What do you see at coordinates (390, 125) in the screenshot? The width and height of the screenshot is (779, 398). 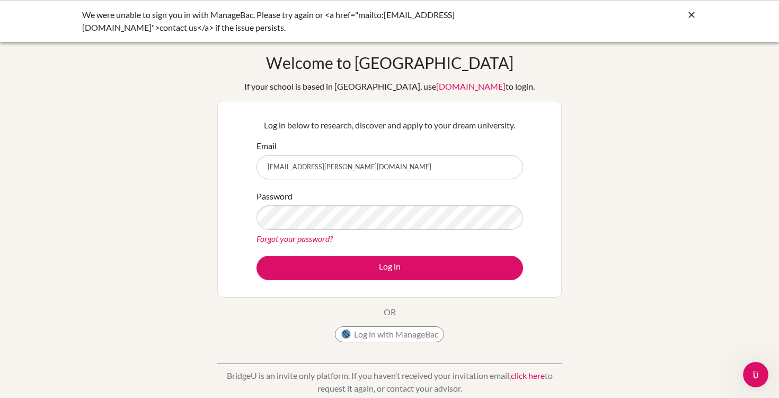 I see `p: Log in below to research, discover and apply to your dream university.` at bounding box center [390, 125].